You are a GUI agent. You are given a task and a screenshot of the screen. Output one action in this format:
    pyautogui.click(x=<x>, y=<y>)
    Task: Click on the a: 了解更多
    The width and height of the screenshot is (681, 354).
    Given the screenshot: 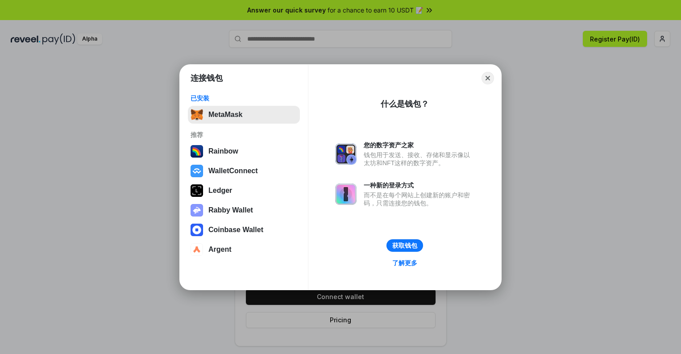 What is the action you would take?
    pyautogui.click(x=405, y=263)
    